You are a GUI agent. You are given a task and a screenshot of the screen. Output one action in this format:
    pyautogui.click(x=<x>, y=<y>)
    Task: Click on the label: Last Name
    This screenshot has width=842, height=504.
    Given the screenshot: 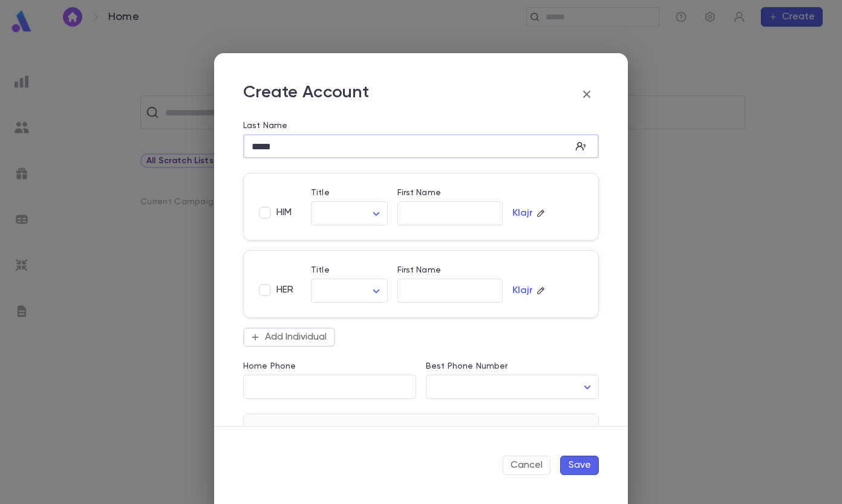 What is the action you would take?
    pyautogui.click(x=265, y=126)
    